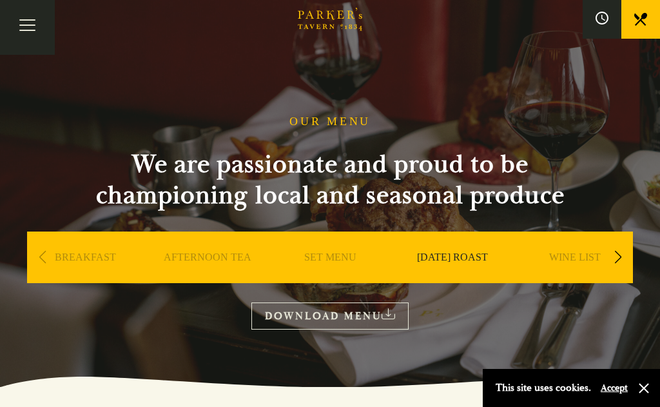 This screenshot has width=660, height=407. Describe the element at coordinates (330, 122) in the screenshot. I see `h1: OUR MENU` at that location.